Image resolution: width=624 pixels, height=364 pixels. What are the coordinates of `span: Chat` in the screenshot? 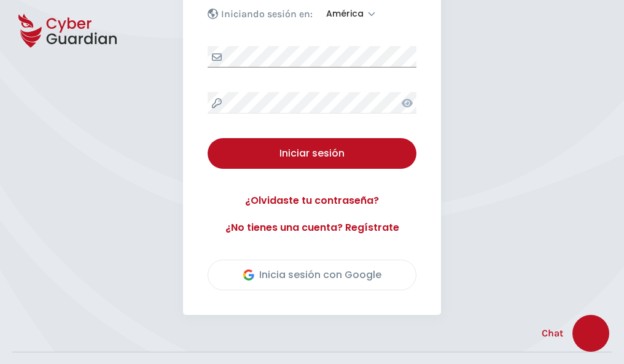 It's located at (552, 333).